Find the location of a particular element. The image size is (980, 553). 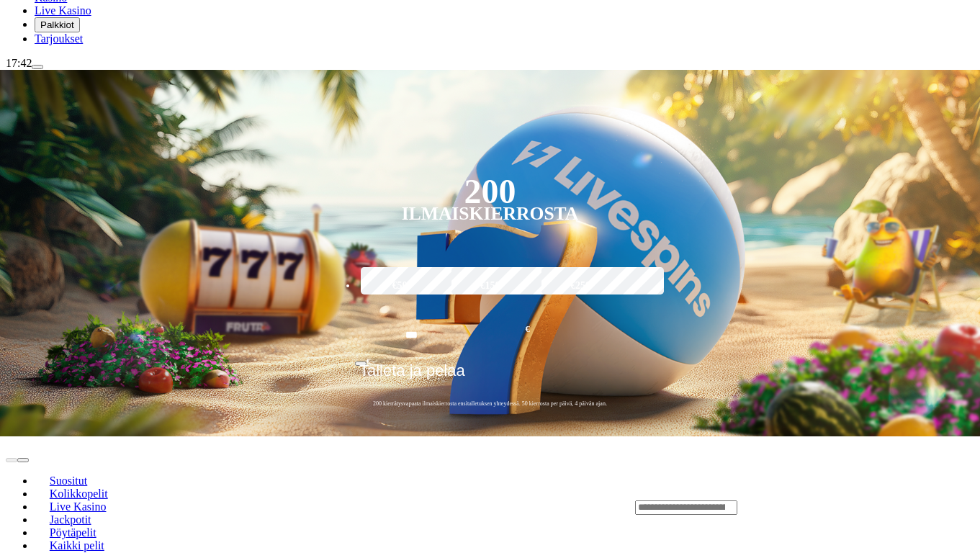

span: Tarjoukset is located at coordinates (58, 38).